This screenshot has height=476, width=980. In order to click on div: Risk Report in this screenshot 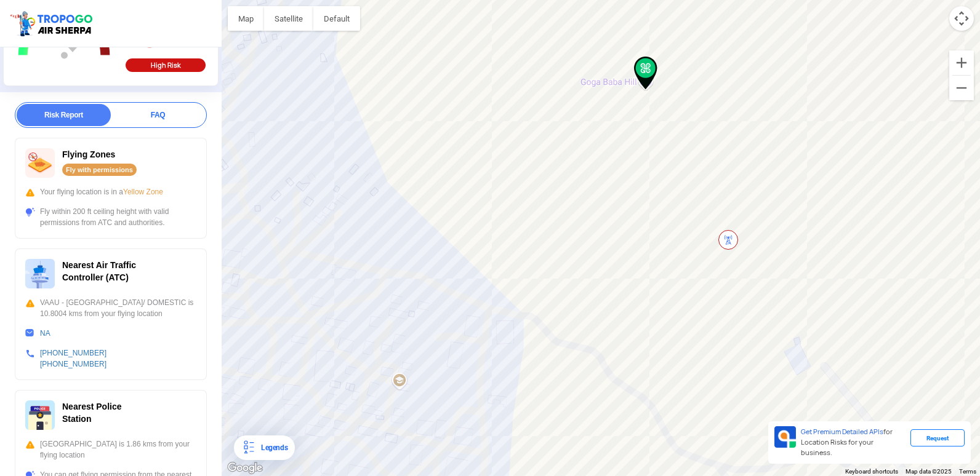, I will do `click(63, 115)`.